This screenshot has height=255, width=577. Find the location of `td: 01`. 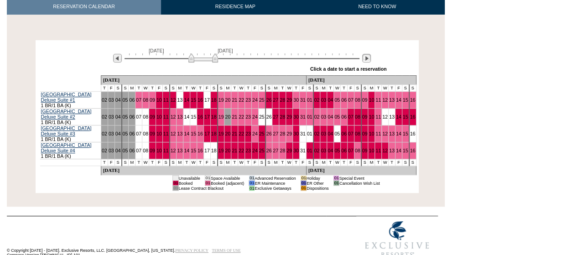

td: 01 is located at coordinates (176, 178).